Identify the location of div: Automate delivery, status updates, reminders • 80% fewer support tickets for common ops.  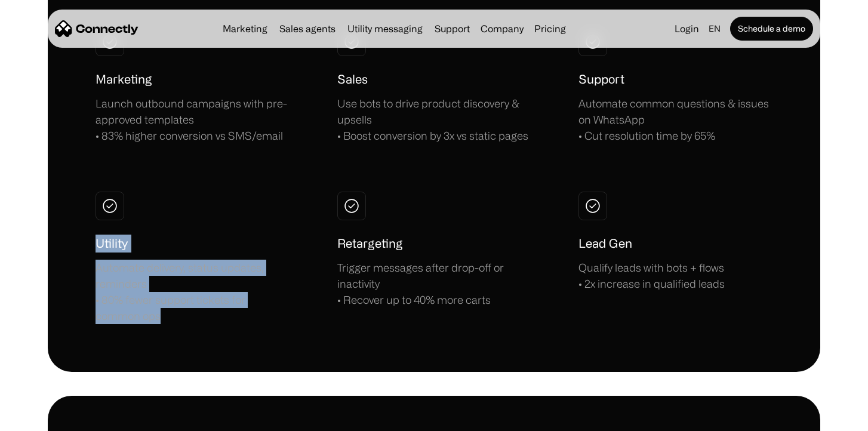
(192, 292).